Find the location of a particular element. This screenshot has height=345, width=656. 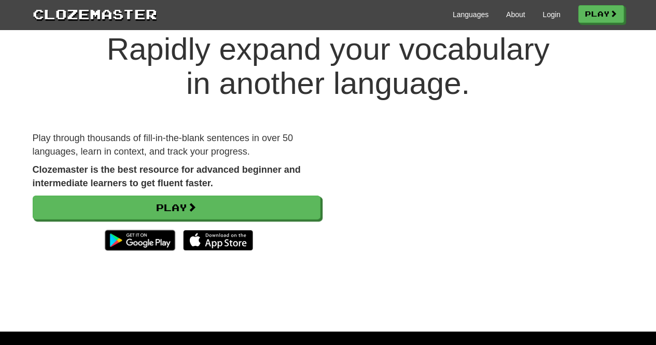

a: Clozemaster is located at coordinates (95, 13).